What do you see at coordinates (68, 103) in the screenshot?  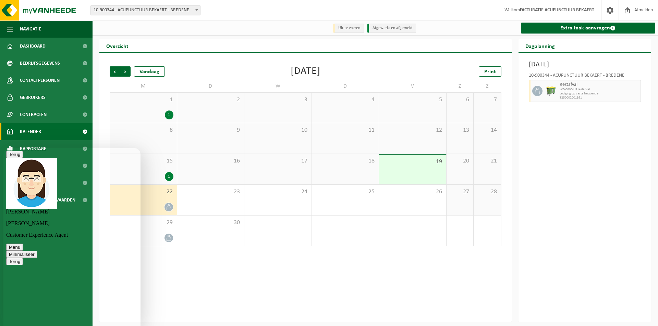 I see `div: secondary` at bounding box center [68, 103].